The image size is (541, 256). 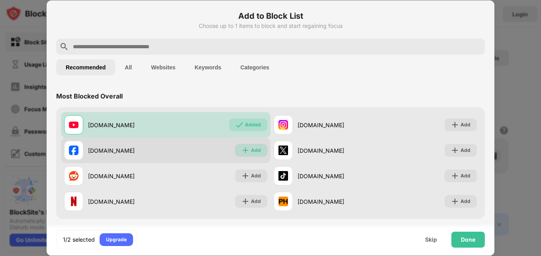 What do you see at coordinates (270, 26) in the screenshot?
I see `div: Choose up to 1 items to block and start regaining focus` at bounding box center [270, 26].